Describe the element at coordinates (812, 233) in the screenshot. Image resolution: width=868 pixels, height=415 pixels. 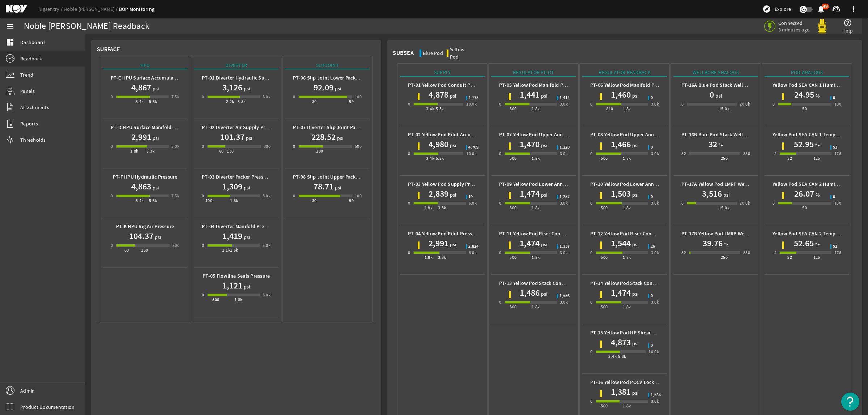
I see `b: Yellow Pod SEA CAN 2 Temperature` at that location.